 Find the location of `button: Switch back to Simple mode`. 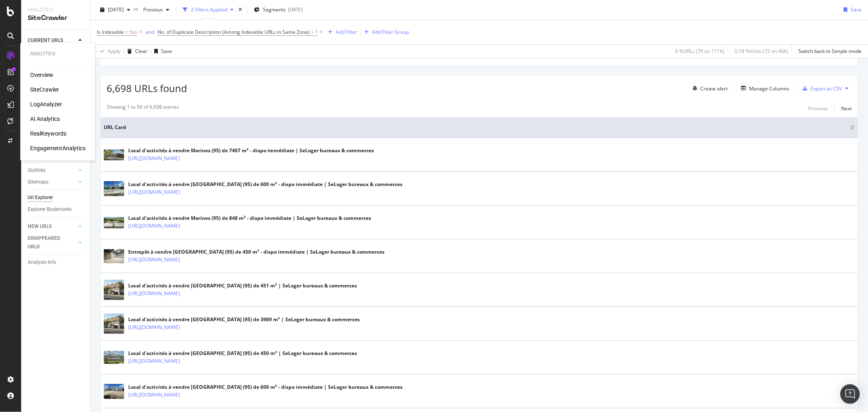

button: Switch back to Simple mode is located at coordinates (829, 51).